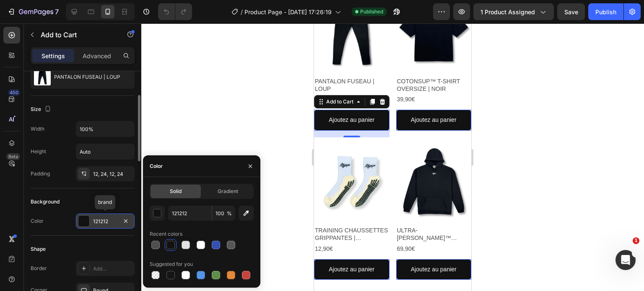  What do you see at coordinates (113, 174) in the screenshot?
I see `div: 12, 24, 12, 24` at bounding box center [113, 174].